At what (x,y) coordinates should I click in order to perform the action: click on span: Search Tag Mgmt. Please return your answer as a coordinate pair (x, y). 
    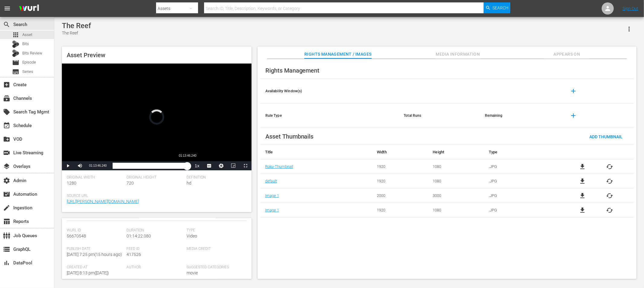
    Looking at the image, I should click on (7, 112).